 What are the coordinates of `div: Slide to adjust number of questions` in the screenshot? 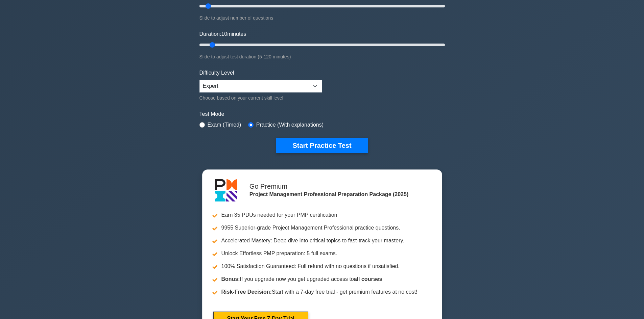 It's located at (322, 18).